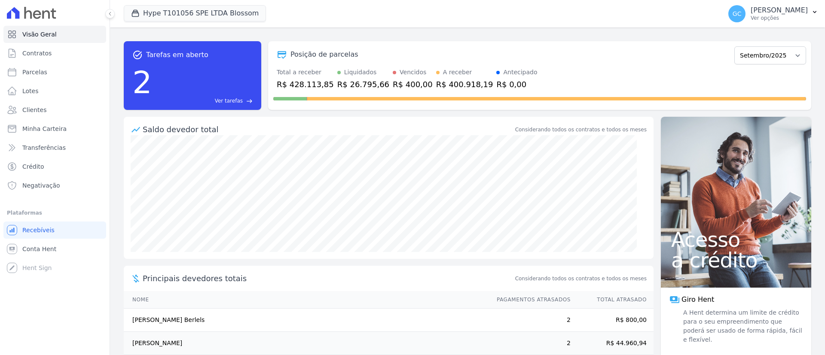 The image size is (825, 355). Describe the element at coordinates (413, 72) in the screenshot. I see `div: Vencidos` at that location.